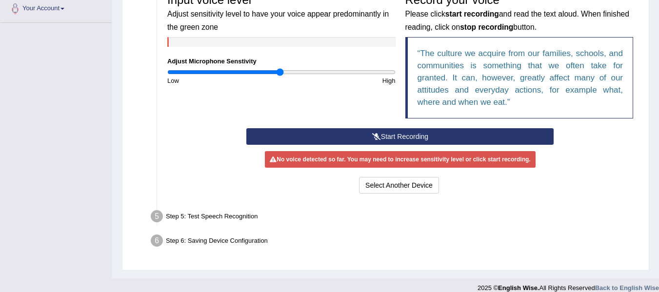 Image resolution: width=659 pixels, height=292 pixels. Describe the element at coordinates (486, 27) in the screenshot. I see `b: stop recording` at that location.